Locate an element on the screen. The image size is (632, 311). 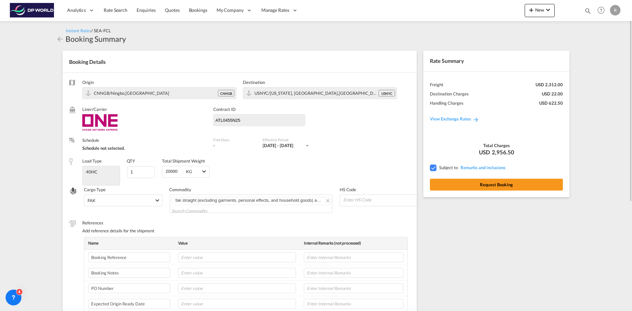
div: USD is located at coordinates (496, 152).